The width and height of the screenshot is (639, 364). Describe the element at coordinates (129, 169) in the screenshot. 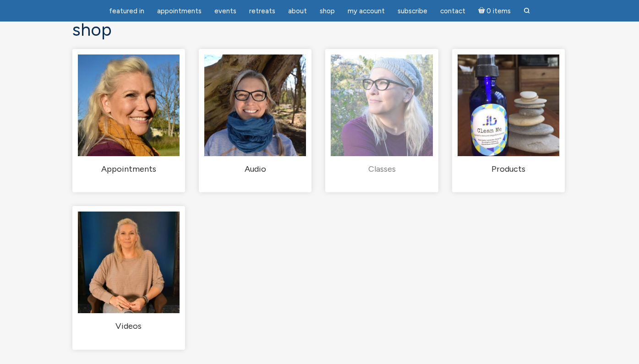

I see `h2: Appointments` at that location.